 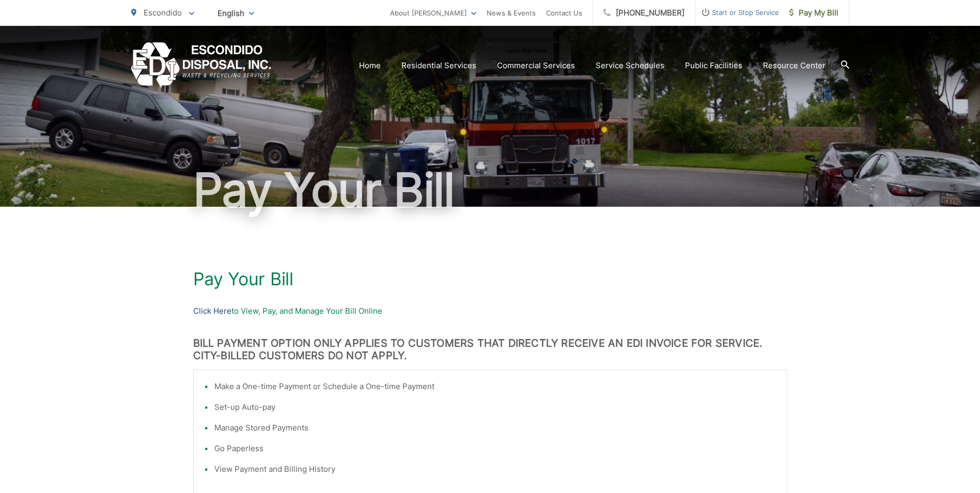 I want to click on li: Set-up Auto-pay, so click(x=496, y=407).